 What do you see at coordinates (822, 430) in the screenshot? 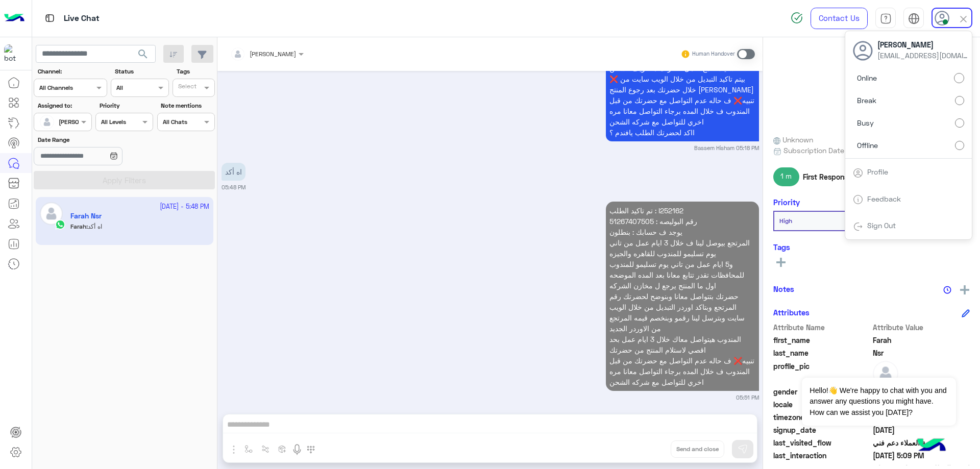
I see `span: signup_date` at bounding box center [822, 430].